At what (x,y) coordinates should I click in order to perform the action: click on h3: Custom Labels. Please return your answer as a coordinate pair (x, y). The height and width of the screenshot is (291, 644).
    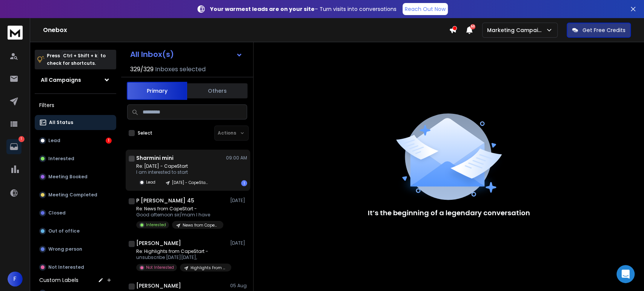
    Looking at the image, I should click on (59, 280).